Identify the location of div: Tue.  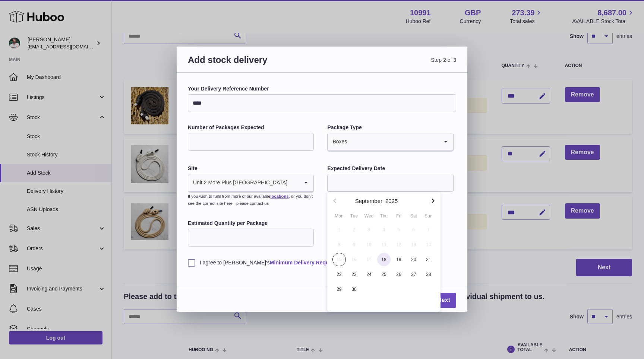
(354, 216).